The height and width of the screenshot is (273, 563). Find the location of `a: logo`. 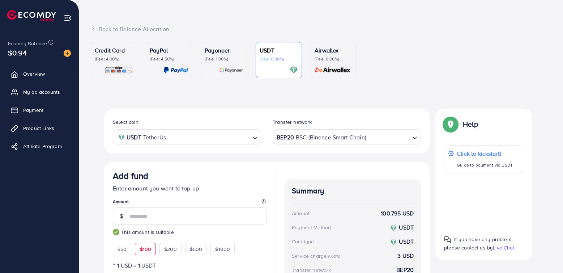

a: logo is located at coordinates (31, 16).